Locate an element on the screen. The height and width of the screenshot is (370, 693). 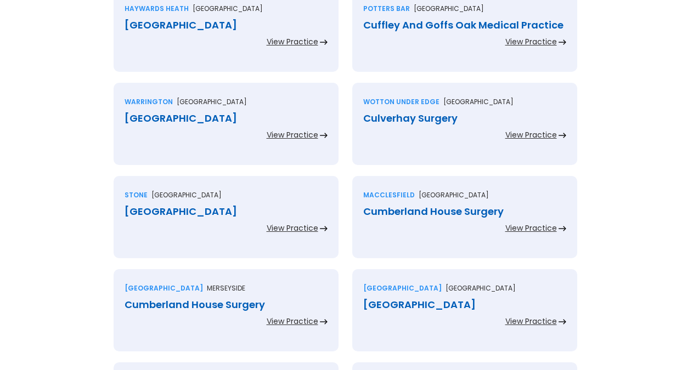
div: Macclesfield is located at coordinates (389, 195).